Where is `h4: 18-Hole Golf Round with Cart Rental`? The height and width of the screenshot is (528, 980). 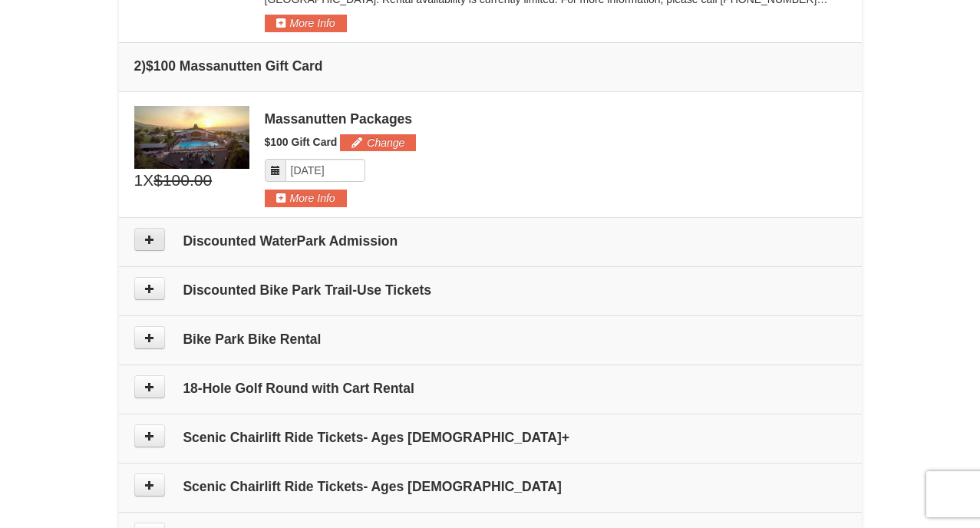
h4: 18-Hole Golf Round with Cart Rental is located at coordinates (490, 388).